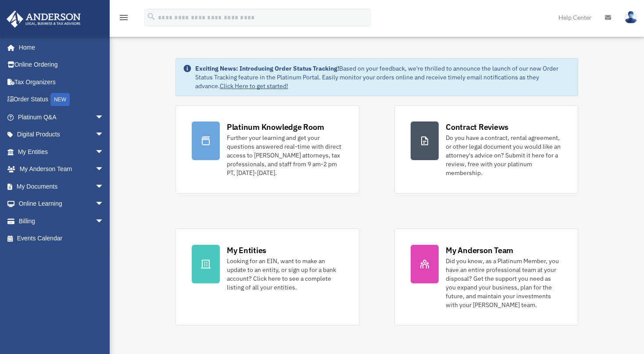  I want to click on div: NEW, so click(60, 99).